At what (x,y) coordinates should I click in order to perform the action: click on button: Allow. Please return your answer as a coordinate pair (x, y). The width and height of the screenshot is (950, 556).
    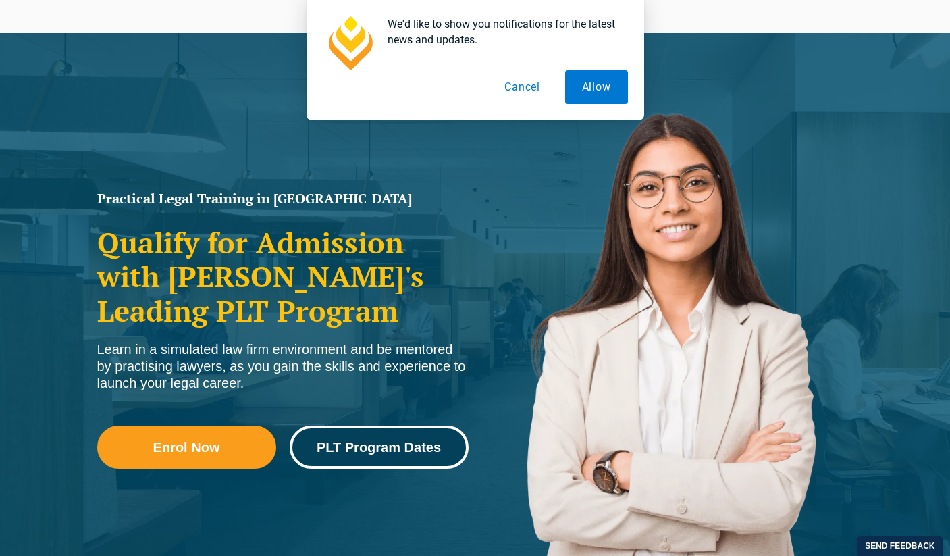
    Looking at the image, I should click on (596, 87).